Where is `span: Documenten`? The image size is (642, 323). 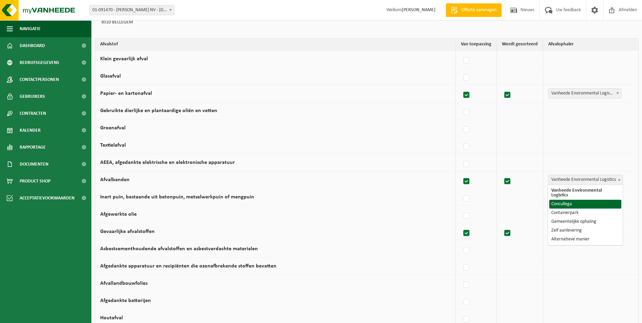 span: Documenten is located at coordinates (34, 164).